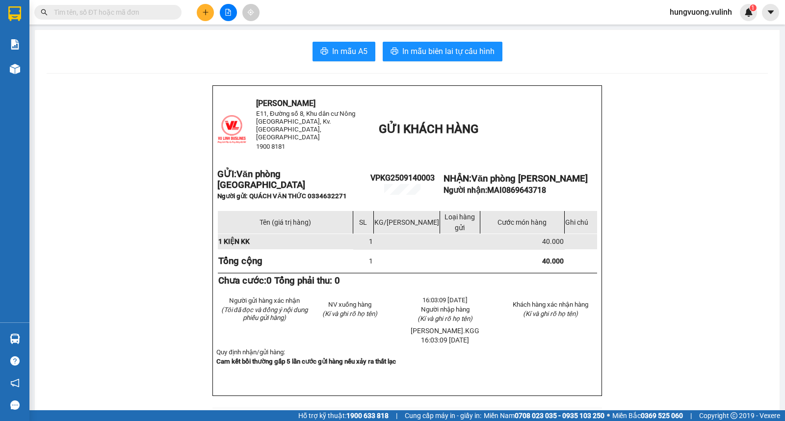 This screenshot has height=421, width=785. Describe the element at coordinates (343, 416) in the screenshot. I see `span: Hỗ trợ kỹ thuật:` at that location.